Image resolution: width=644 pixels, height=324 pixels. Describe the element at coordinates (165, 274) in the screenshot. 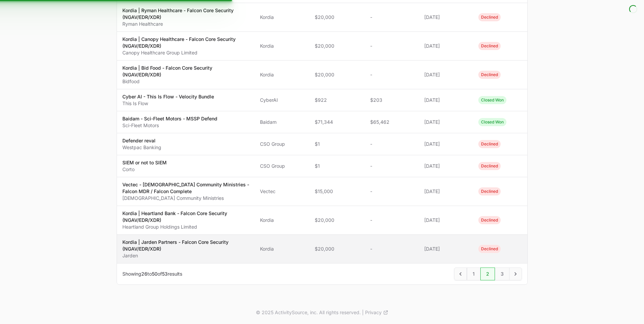

I see `span: 53` at that location.